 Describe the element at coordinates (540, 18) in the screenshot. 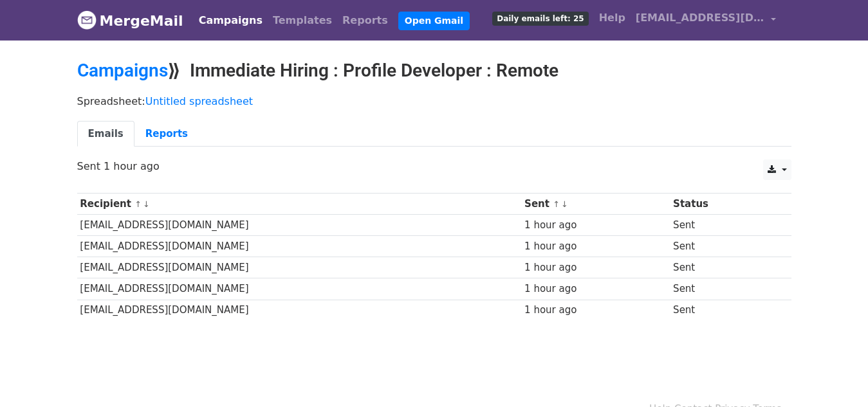

I see `a: Daily emails left: 25` at that location.